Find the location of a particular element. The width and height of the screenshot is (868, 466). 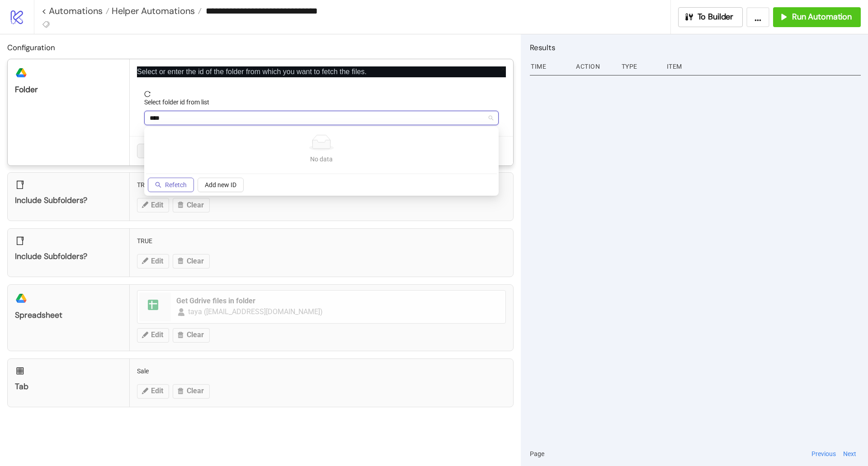

span: Page is located at coordinates (537, 454).